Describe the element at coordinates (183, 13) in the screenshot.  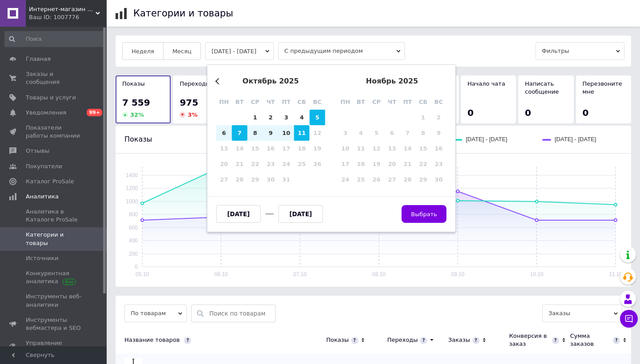
I see `h1: Категории и товары` at that location.